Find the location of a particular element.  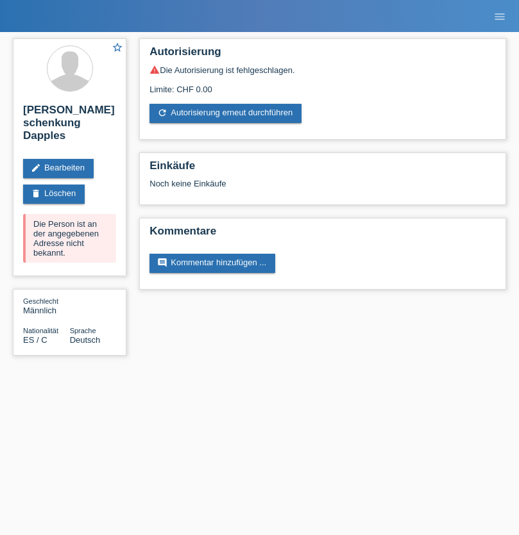

h2: Autorisierung is located at coordinates (322, 55).